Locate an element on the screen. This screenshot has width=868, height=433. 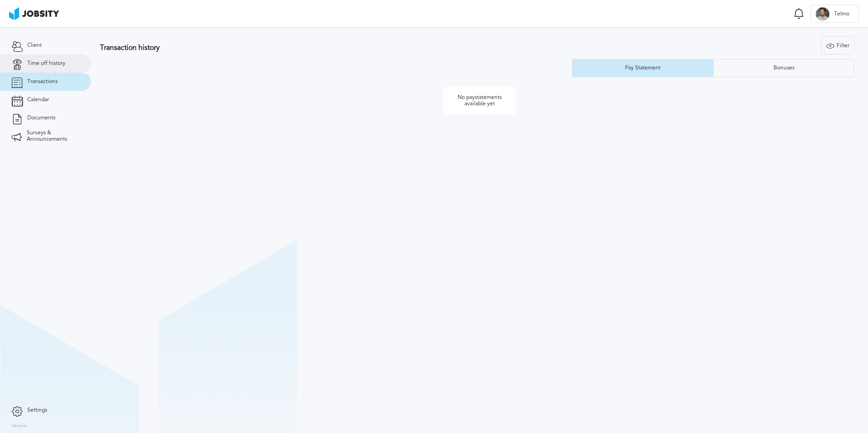
button: Bonuses is located at coordinates (784, 68).